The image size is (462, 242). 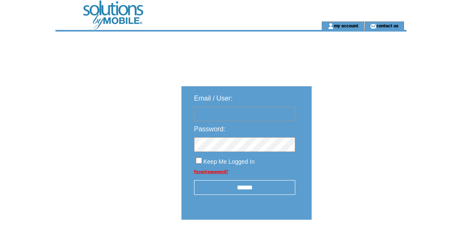 What do you see at coordinates (331, 26) in the screenshot?
I see `img: account_icon.gif;jsessionid=717947E791EC8E7DC6D40CD2ECE44A3C` at bounding box center [331, 26].